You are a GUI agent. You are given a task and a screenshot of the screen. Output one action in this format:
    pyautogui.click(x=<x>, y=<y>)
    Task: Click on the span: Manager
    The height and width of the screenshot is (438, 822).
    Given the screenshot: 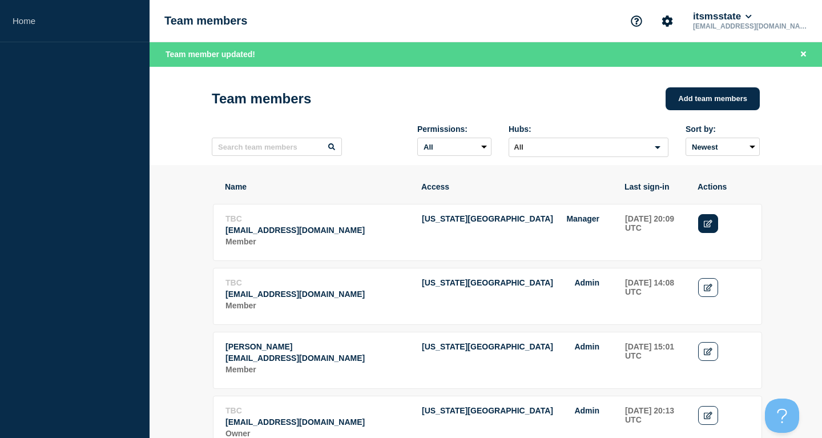 What is the action you would take?
    pyautogui.click(x=583, y=219)
    